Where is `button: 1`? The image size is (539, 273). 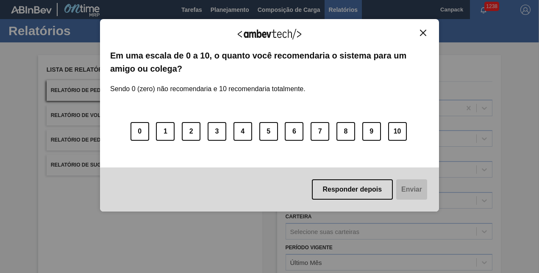
button: 1 is located at coordinates (165, 131).